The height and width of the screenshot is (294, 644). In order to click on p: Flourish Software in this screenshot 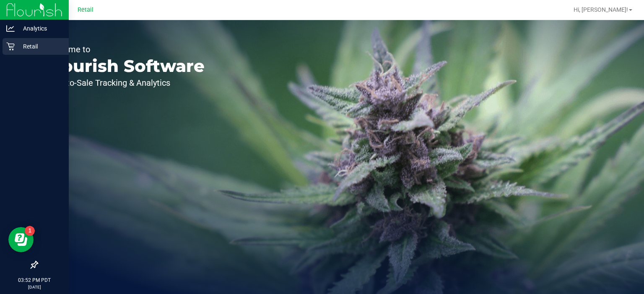, I will do `click(125, 66)`.